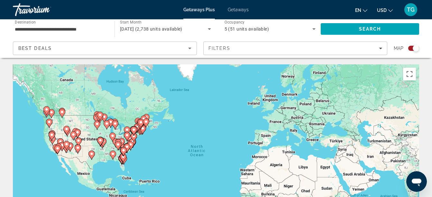 The height and width of the screenshot is (197, 432). I want to click on a: Getaways Plus, so click(199, 10).